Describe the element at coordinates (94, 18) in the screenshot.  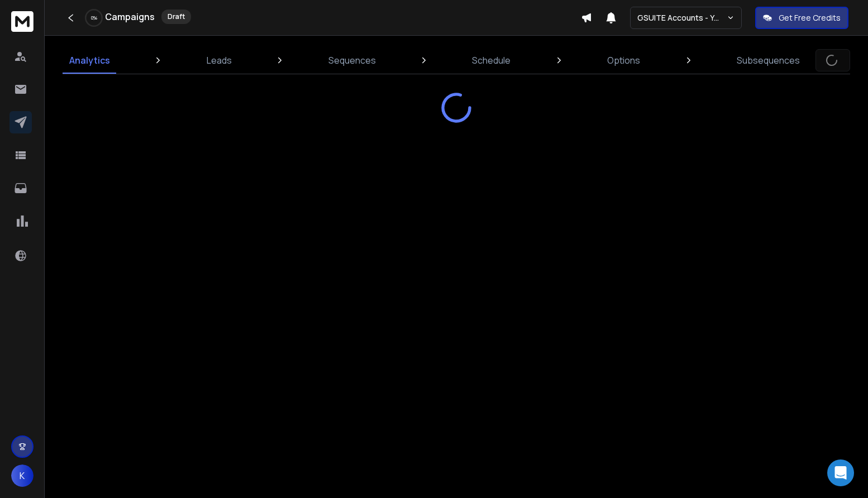
I see `p: 0 %` at that location.